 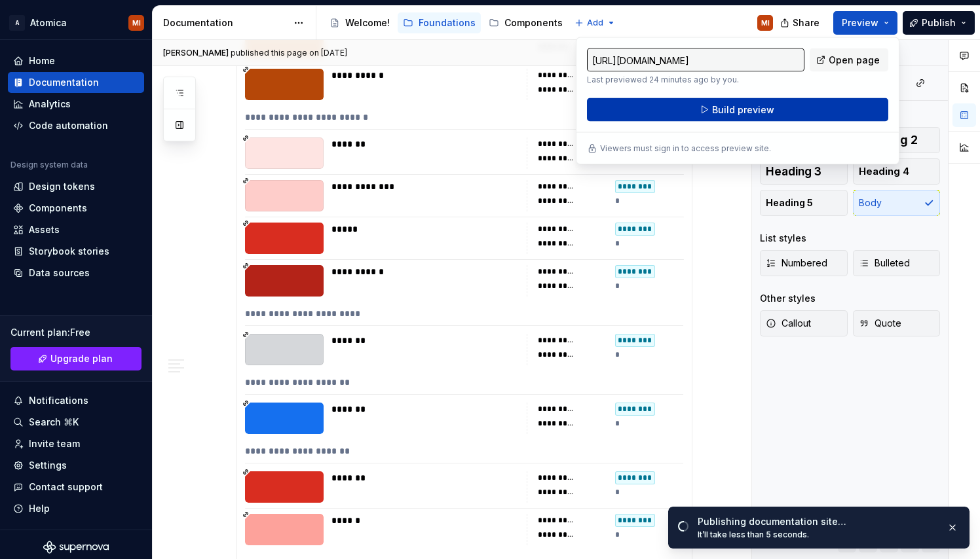 I want to click on button: AAtomicaMI, so click(x=76, y=22).